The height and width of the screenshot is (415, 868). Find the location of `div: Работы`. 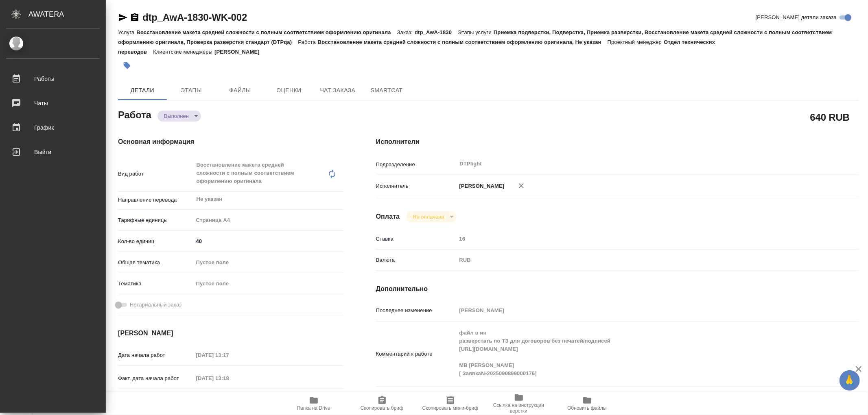

div: Работы is located at coordinates (53, 79).